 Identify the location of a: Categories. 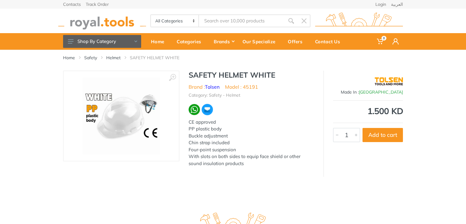
(191, 41).